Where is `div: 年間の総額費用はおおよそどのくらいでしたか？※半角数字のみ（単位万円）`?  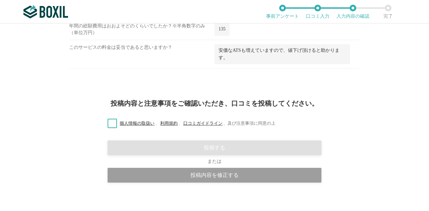 div: 年間の総額費用はおおよそどのくらいでしたか？※半角数字のみ（単位万円） is located at coordinates (142, 31).